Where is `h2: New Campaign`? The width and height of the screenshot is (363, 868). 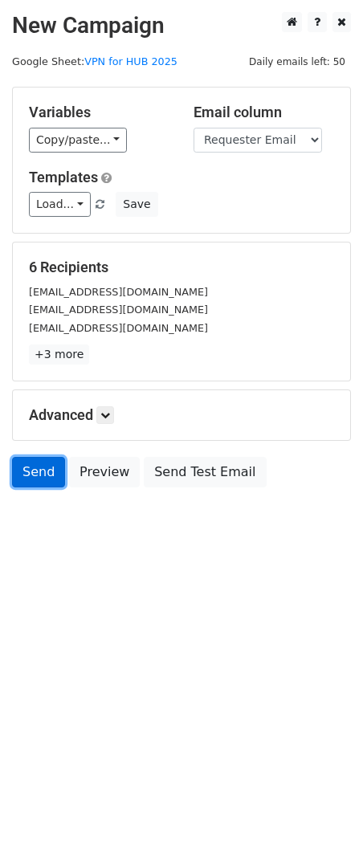
h2: New Campaign is located at coordinates (182, 25).